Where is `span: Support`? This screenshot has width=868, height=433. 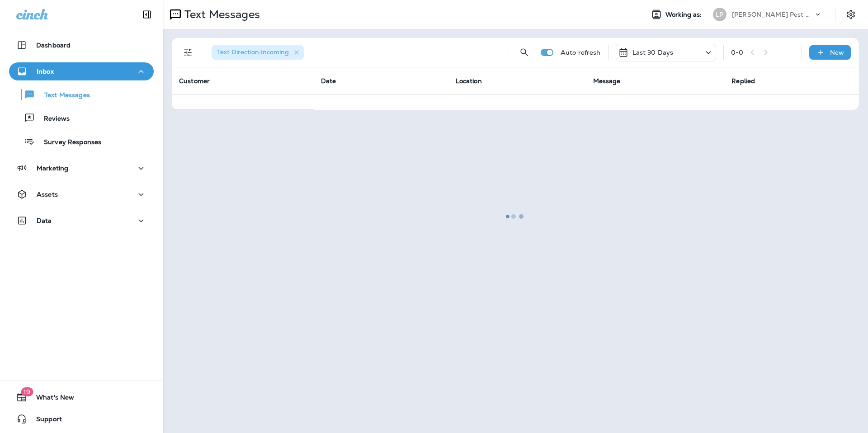
span: Support is located at coordinates (44, 421).